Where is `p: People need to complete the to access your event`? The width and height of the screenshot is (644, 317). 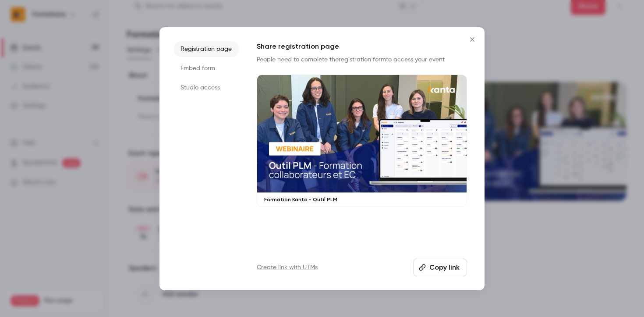 p: People need to complete the to access your event is located at coordinates (362, 60).